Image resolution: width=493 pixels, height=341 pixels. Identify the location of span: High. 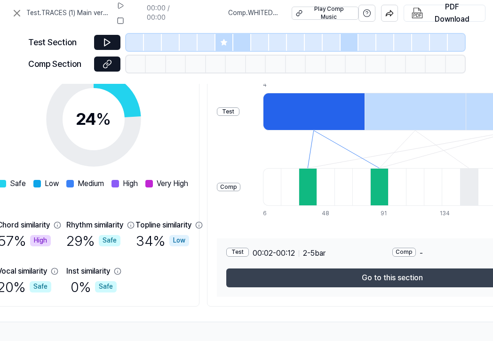
(130, 184).